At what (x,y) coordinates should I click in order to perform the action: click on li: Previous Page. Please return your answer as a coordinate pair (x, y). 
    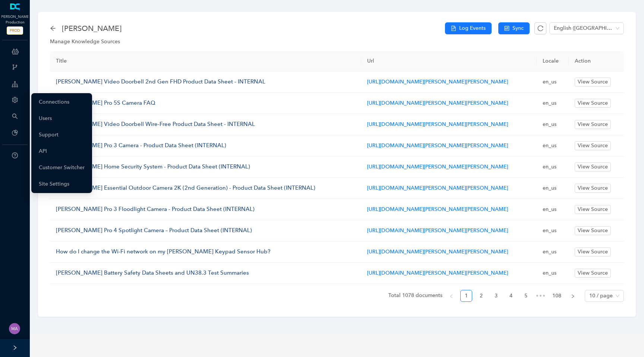
    Looking at the image, I should click on (451, 296).